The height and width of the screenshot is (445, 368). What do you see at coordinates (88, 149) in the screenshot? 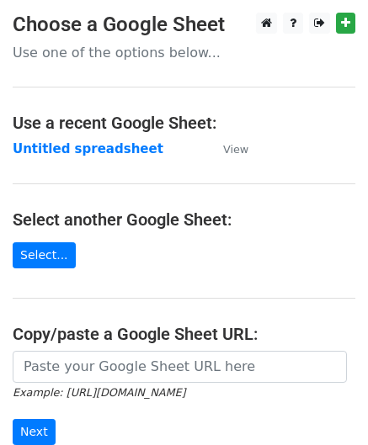
I see `a: Untitled spreadsheet` at bounding box center [88, 149].